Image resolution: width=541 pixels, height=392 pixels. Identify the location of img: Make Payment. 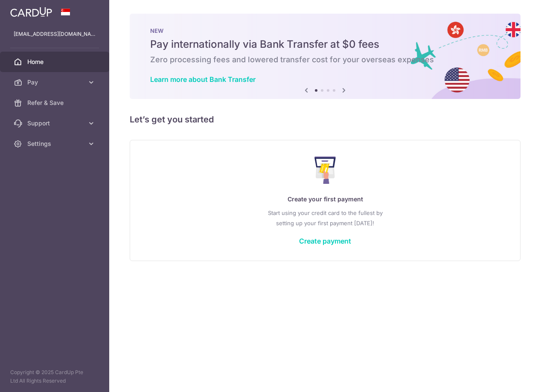
(325, 170).